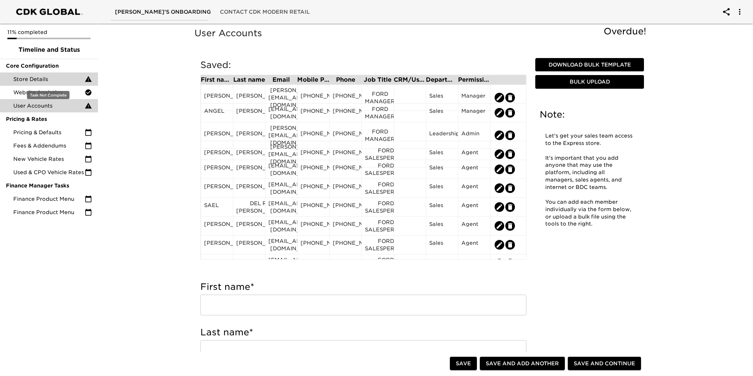 This screenshot has width=753, height=376. I want to click on button: Bulk Upload, so click(590, 82).